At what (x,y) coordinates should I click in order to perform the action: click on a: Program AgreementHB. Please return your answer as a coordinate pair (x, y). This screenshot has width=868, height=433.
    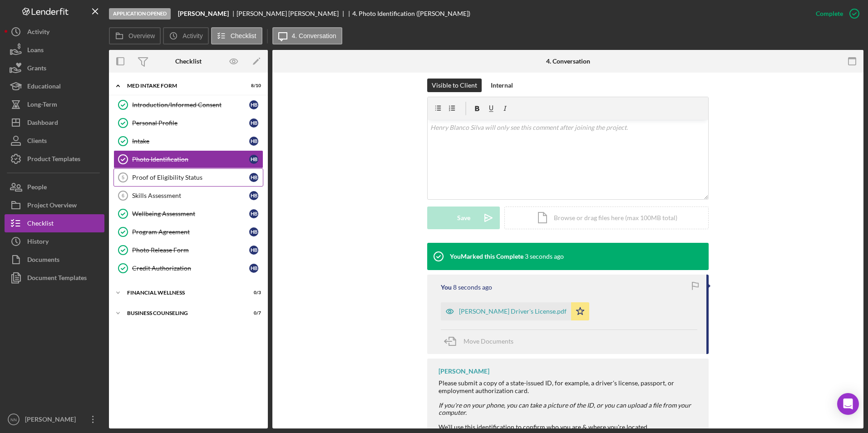
    Looking at the image, I should click on (188, 232).